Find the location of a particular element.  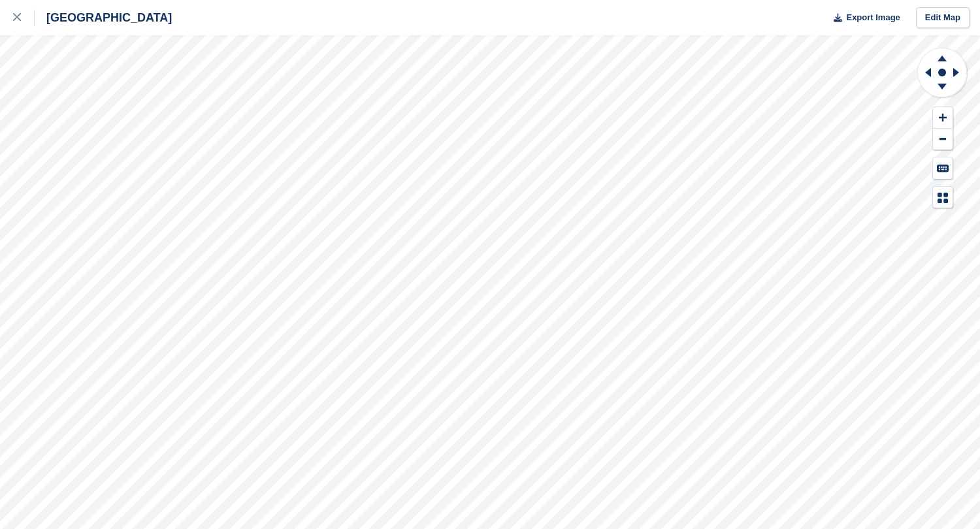

a: Edit Map is located at coordinates (943, 18).